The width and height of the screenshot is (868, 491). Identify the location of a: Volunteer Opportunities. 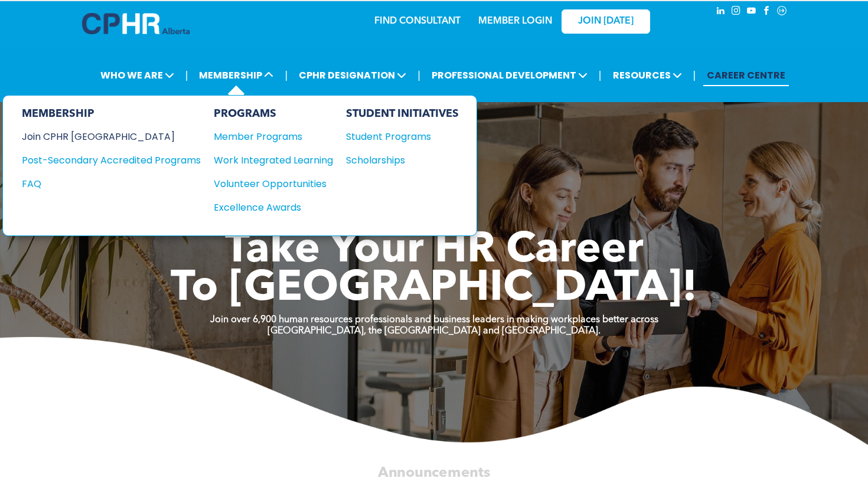
(273, 183).